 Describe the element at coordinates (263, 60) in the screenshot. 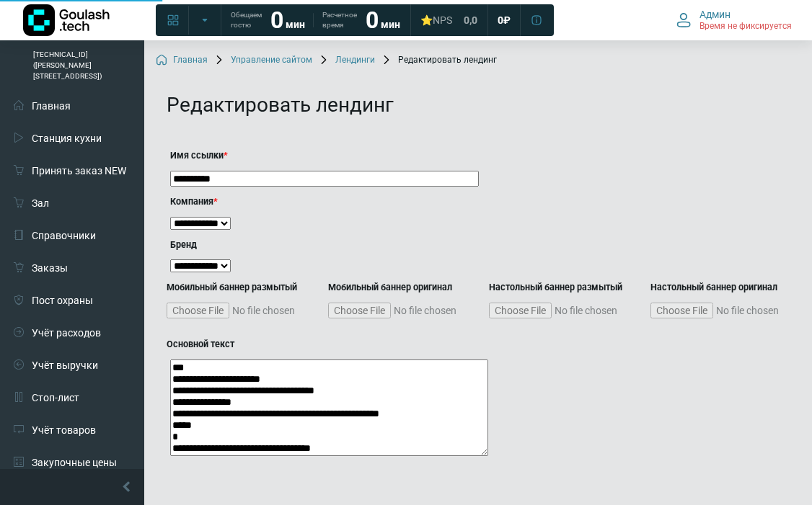

I see `a: Управление сайтом` at that location.